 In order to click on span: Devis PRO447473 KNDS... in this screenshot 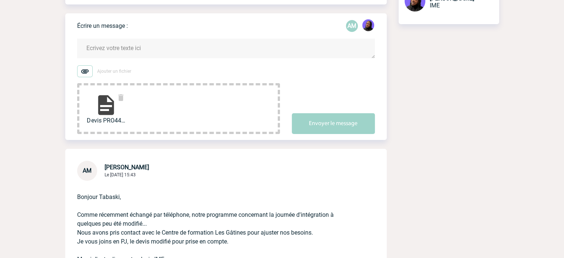, I will do `click(106, 120)`.